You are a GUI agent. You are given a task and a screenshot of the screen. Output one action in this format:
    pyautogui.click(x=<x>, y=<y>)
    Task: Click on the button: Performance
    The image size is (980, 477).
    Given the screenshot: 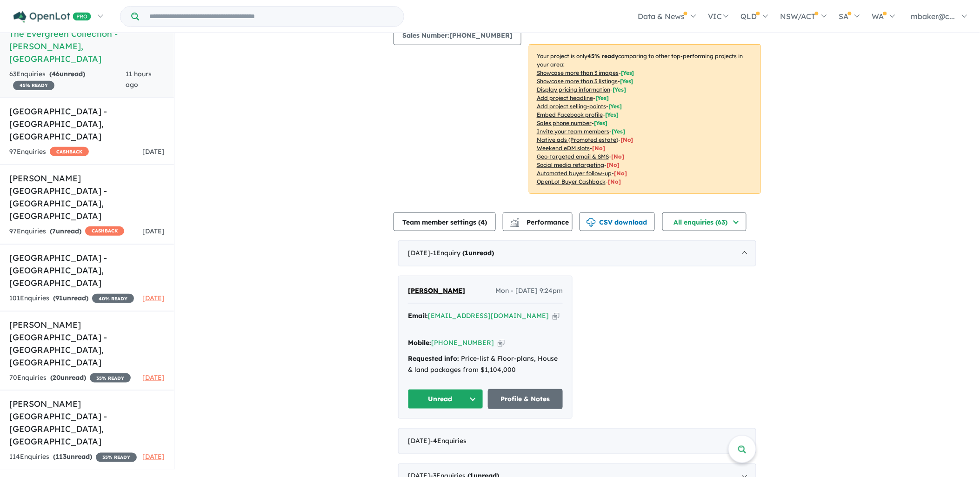 What is the action you would take?
    pyautogui.click(x=538, y=222)
    